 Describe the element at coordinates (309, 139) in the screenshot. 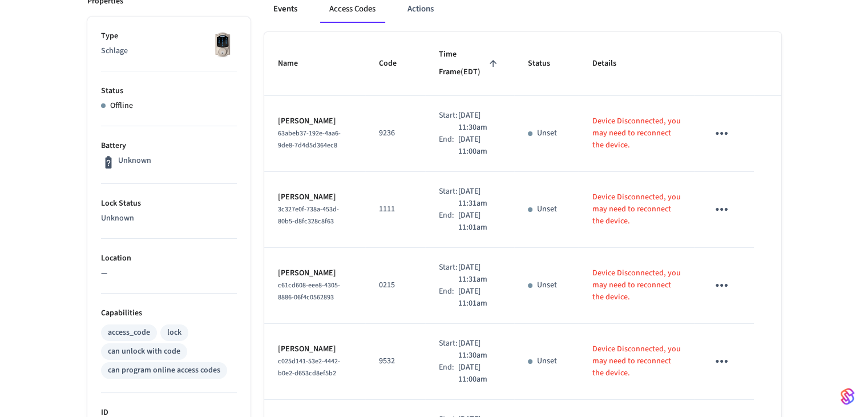

I see `span: 63abeb37-192e-4aa6-9de8-7d4d5d364ec8` at that location.